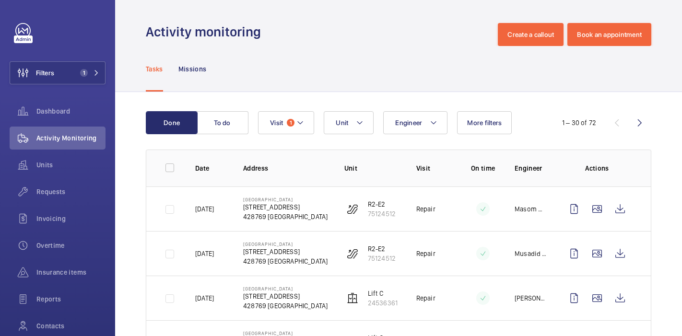 The width and height of the screenshot is (682, 336). Describe the element at coordinates (71, 138) in the screenshot. I see `span: Activity Monitoring` at that location.